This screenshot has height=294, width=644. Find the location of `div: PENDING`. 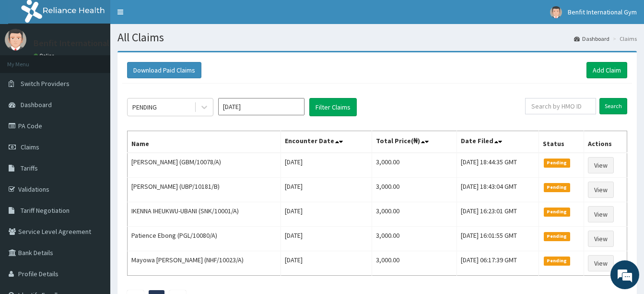

div: PENDING is located at coordinates (144, 107).